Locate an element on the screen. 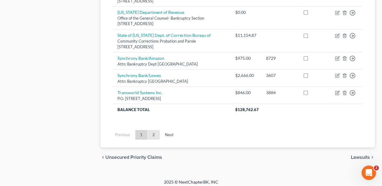 The height and width of the screenshot is (186, 382). span: $128,762.67 is located at coordinates (247, 109).